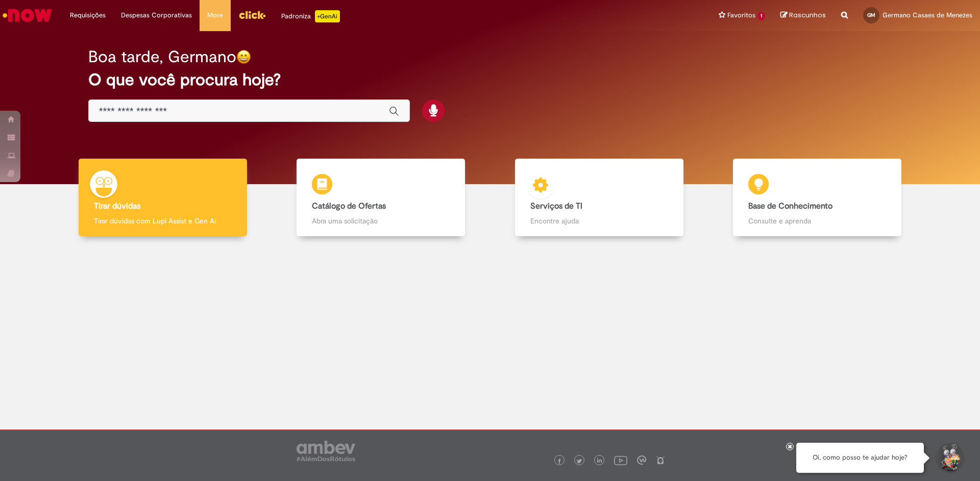 The width and height of the screenshot is (980, 481). Describe the element at coordinates (253, 15) in the screenshot. I see `img: click_logo_yellow_360x200.png` at that location.